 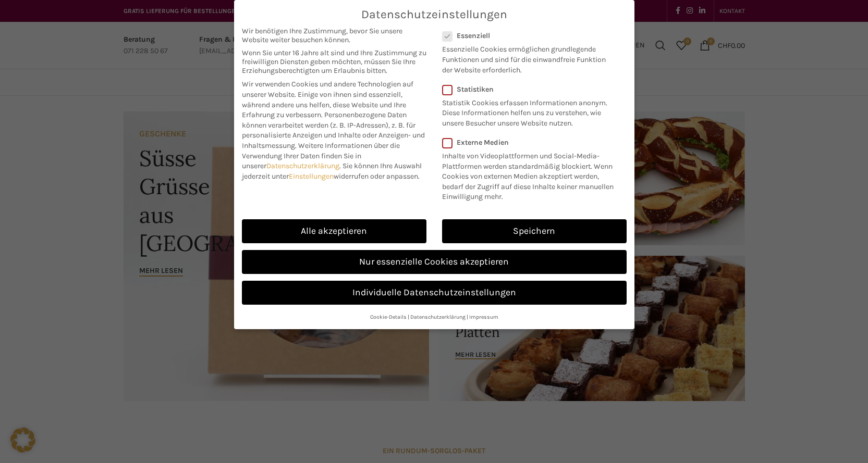 What do you see at coordinates (484, 317) in the screenshot?
I see `a: Impressum` at bounding box center [484, 317].